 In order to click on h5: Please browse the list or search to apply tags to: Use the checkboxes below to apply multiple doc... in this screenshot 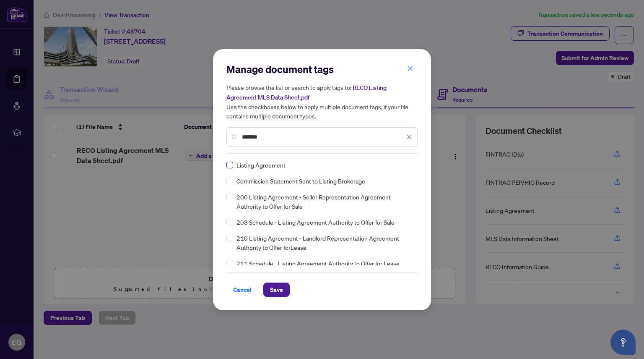, I will do `click(322, 101)`.